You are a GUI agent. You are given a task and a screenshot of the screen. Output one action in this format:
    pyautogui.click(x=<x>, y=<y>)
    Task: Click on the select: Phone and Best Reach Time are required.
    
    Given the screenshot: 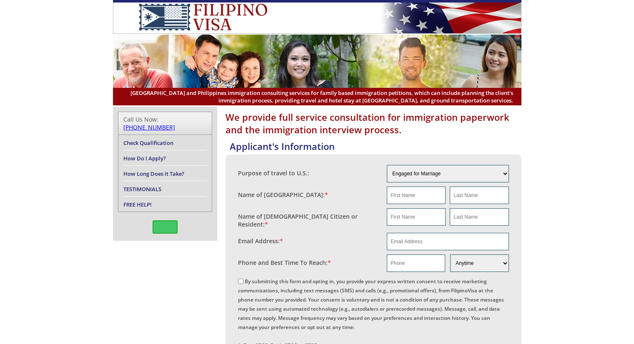 What is the action you would take?
    pyautogui.click(x=480, y=264)
    